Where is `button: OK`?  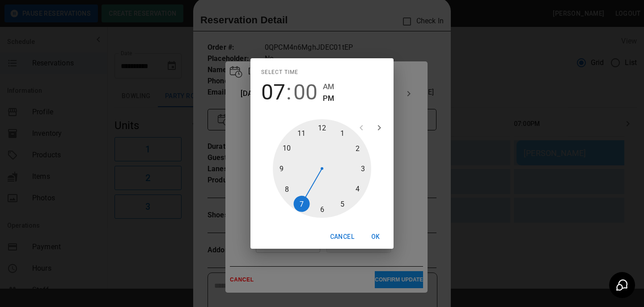 button: OK is located at coordinates (376, 236).